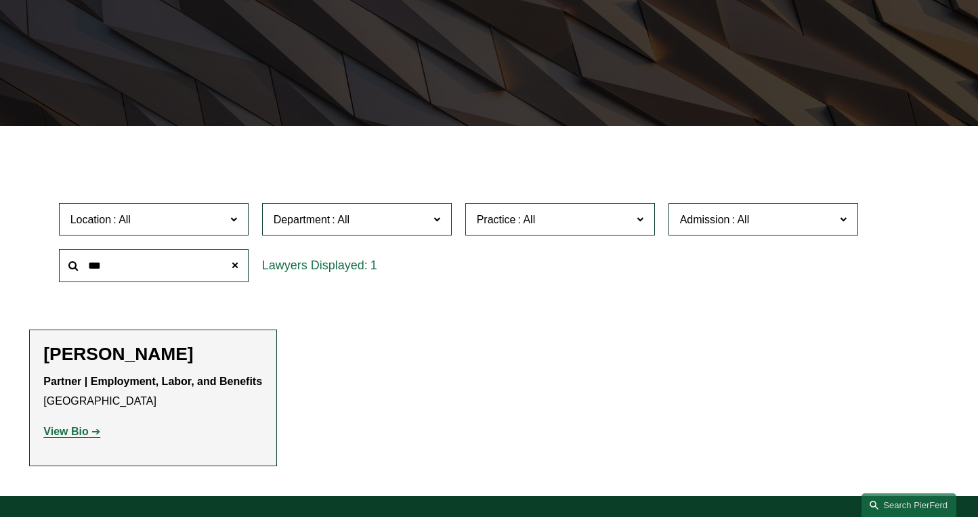 The height and width of the screenshot is (517, 978). Describe the element at coordinates (302, 219) in the screenshot. I see `span: Department` at that location.